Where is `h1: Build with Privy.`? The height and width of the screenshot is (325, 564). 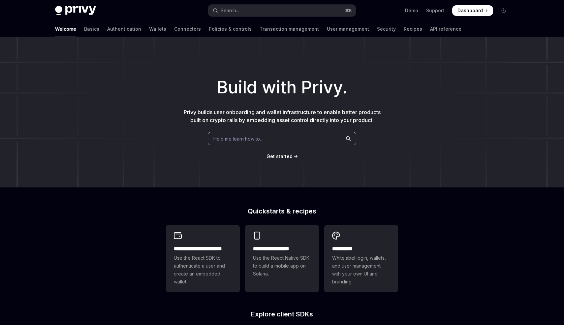
h1: Build with Privy. is located at coordinates (282, 87).